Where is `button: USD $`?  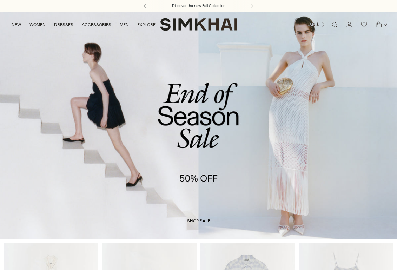 button: USD $ is located at coordinates (316, 25).